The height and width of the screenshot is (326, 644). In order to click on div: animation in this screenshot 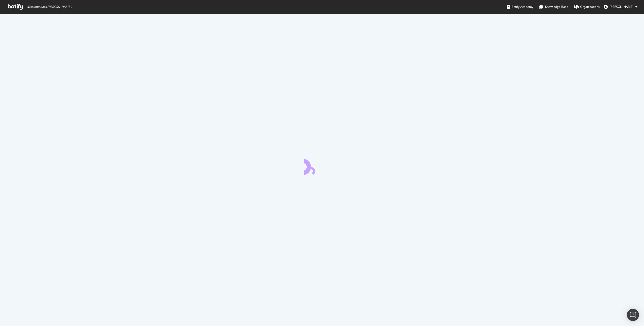, I will do `click(322, 166)`.